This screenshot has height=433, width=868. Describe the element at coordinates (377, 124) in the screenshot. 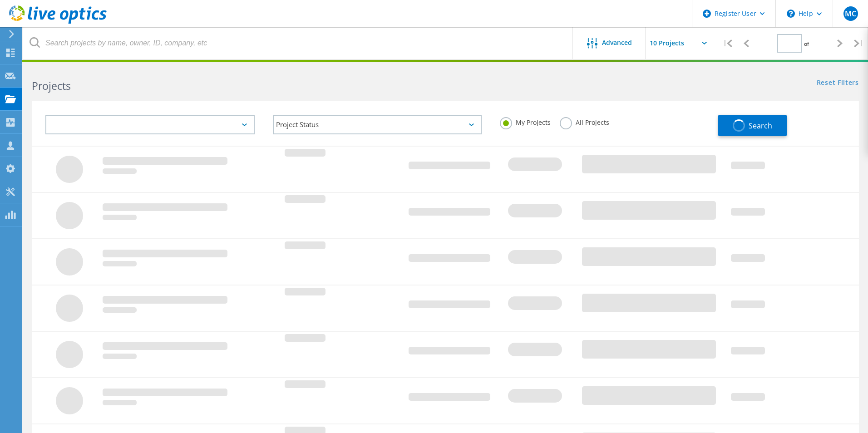

I see `div: Project Status` at that location.